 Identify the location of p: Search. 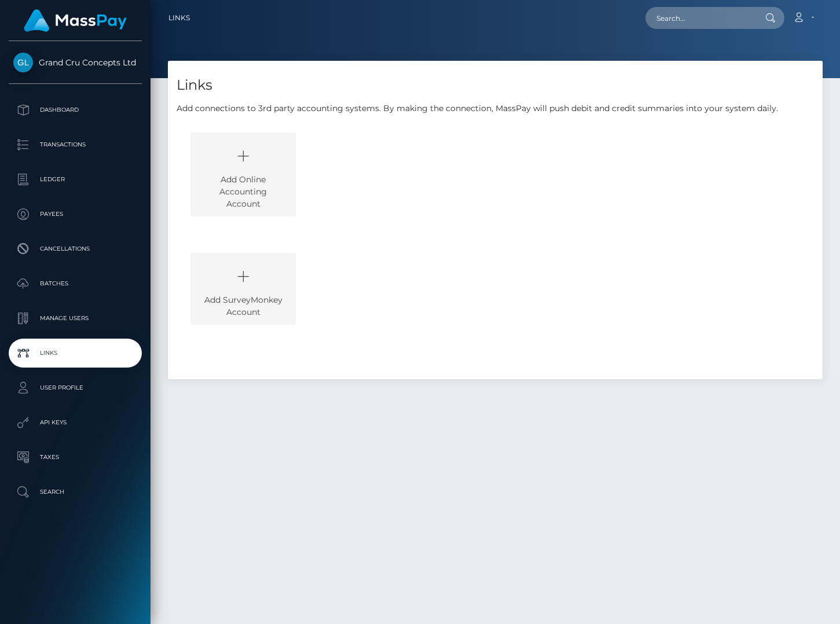
(75, 492).